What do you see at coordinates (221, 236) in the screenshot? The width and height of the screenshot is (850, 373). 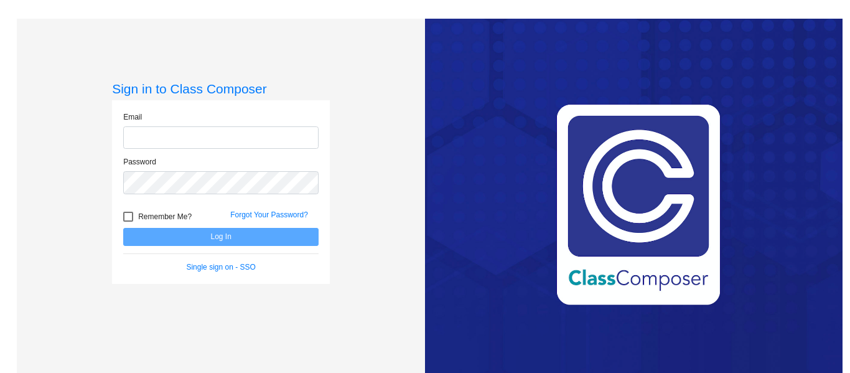 I see `button: Log In` at bounding box center [221, 236].